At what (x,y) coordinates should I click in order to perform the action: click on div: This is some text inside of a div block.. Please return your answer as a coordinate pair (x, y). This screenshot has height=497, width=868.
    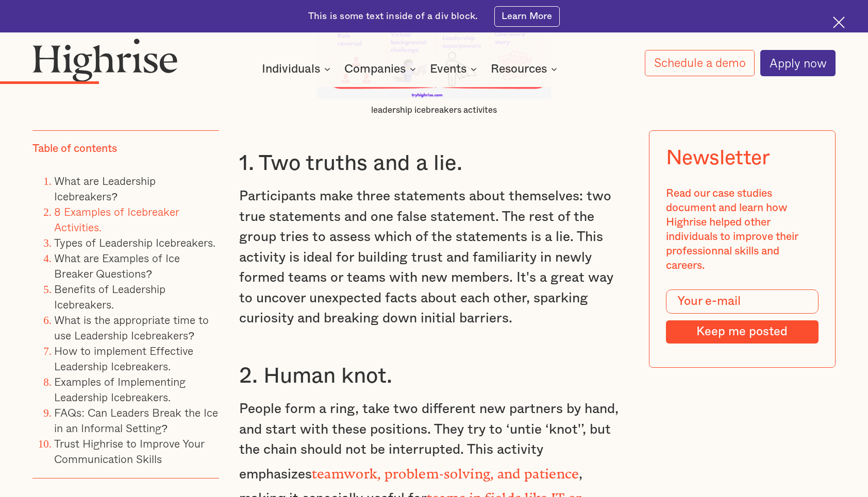
    Looking at the image, I should click on (393, 16).